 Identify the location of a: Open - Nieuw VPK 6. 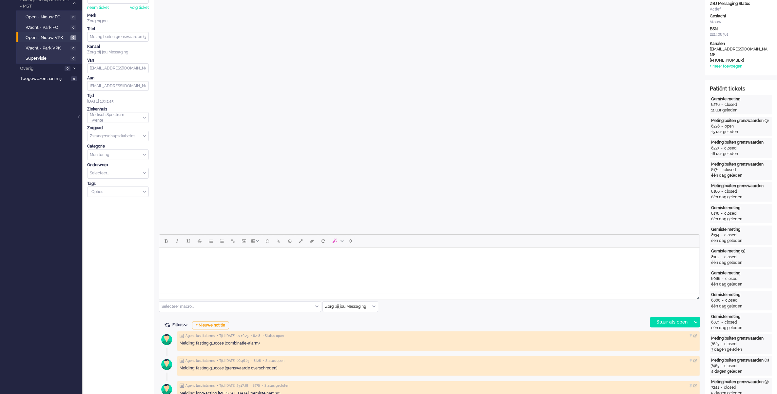
(50, 37).